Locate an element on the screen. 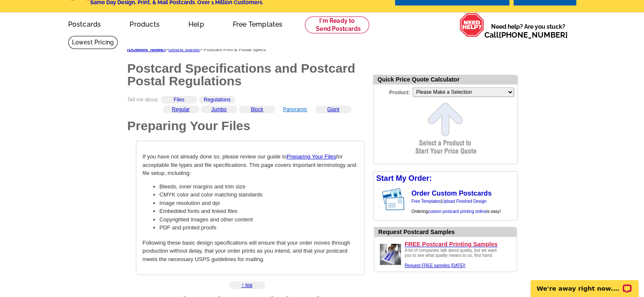  a: Block is located at coordinates (257, 109).